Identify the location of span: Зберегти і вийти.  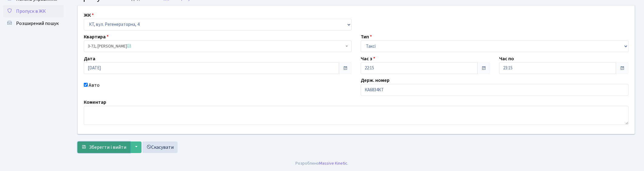
(107, 147).